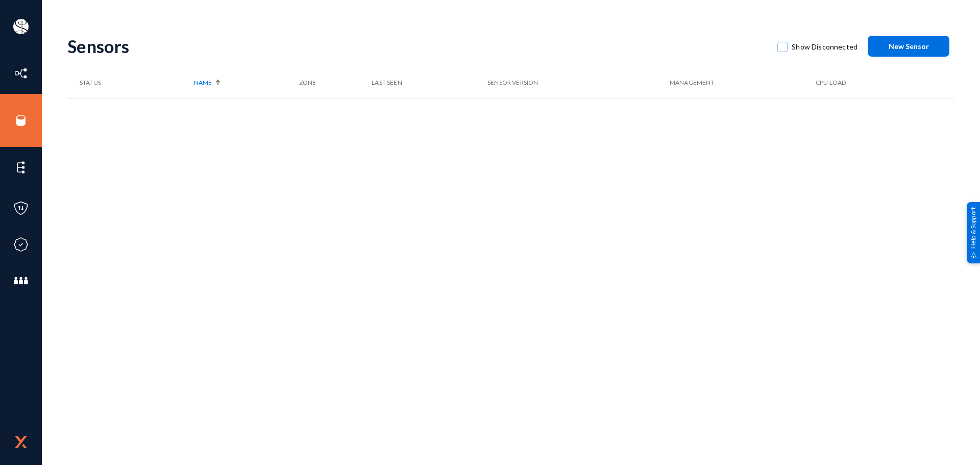  I want to click on img: icon-inventory.svg, so click(21, 74).